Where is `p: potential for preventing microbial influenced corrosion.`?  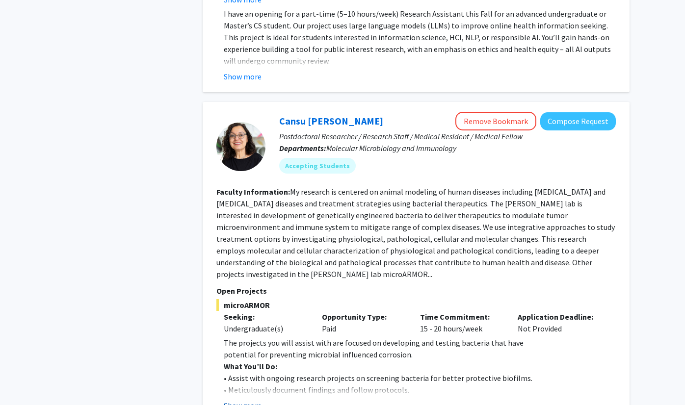 p: potential for preventing microbial influenced corrosion. is located at coordinates (419, 355).